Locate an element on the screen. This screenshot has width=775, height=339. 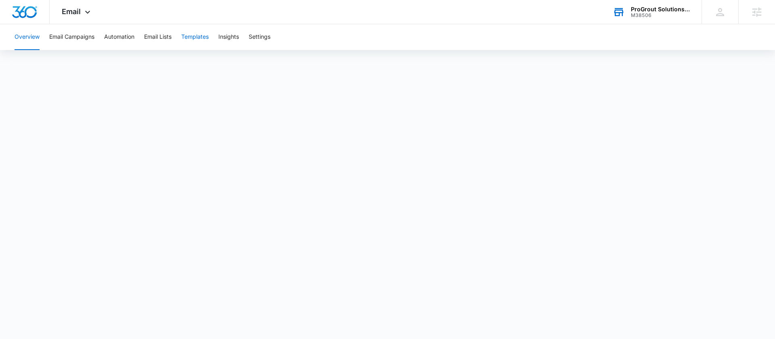
button: Overview is located at coordinates (27, 37).